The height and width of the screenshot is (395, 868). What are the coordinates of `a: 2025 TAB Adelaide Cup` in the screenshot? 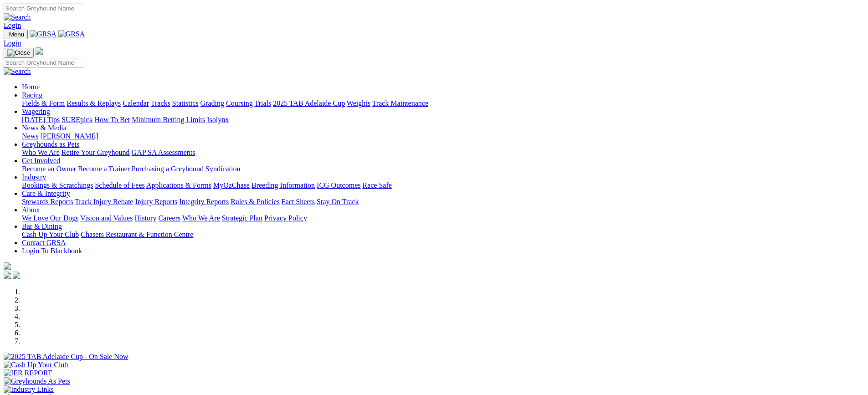 It's located at (309, 103).